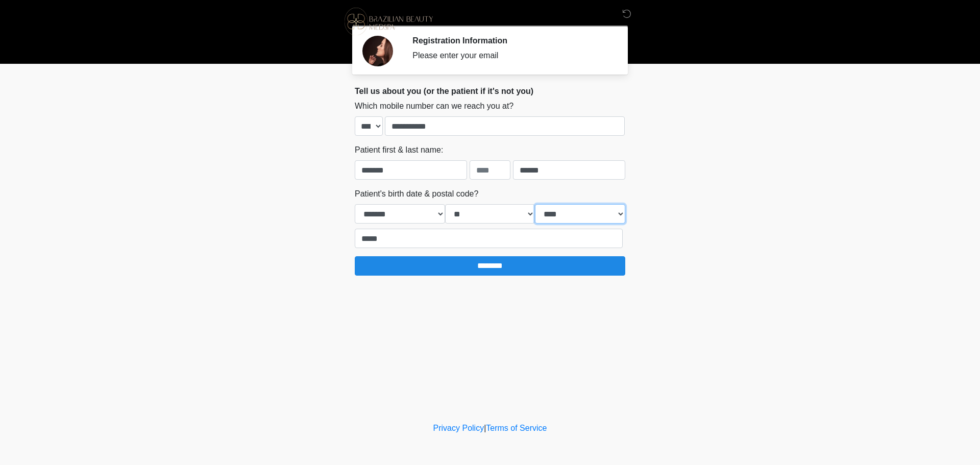  What do you see at coordinates (434, 106) in the screenshot?
I see `label: Which mobile number can we reach you at?` at bounding box center [434, 106].